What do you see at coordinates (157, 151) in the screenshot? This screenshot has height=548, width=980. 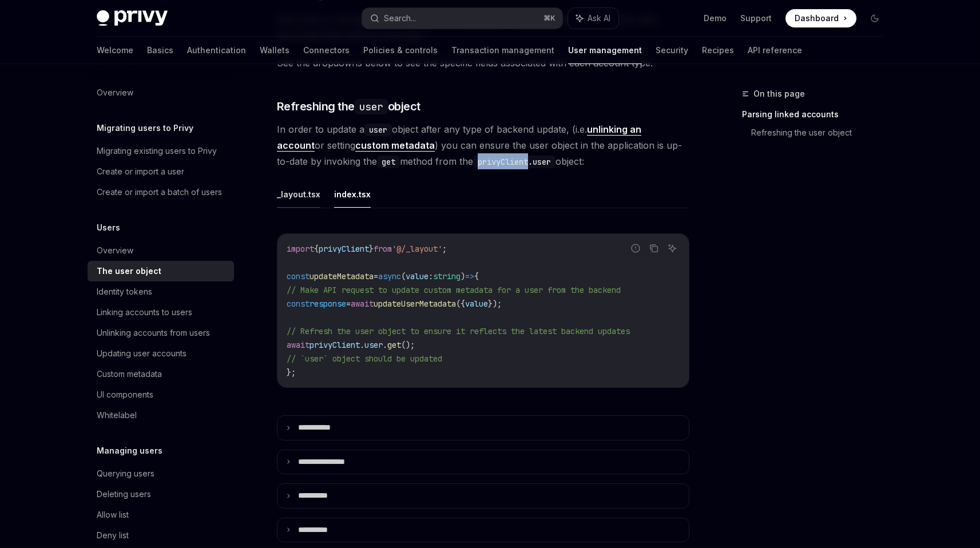 I see `div: Migrating existing users to Privy` at bounding box center [157, 151].